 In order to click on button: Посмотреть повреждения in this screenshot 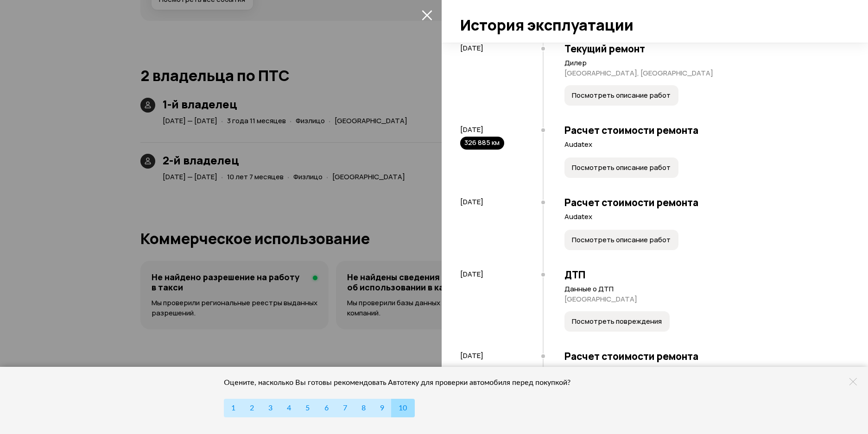, I will do `click(617, 322)`.